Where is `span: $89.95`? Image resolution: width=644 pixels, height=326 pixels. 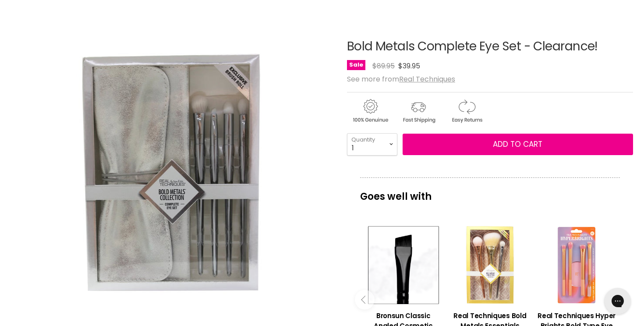
span: $89.95 is located at coordinates (383, 66).